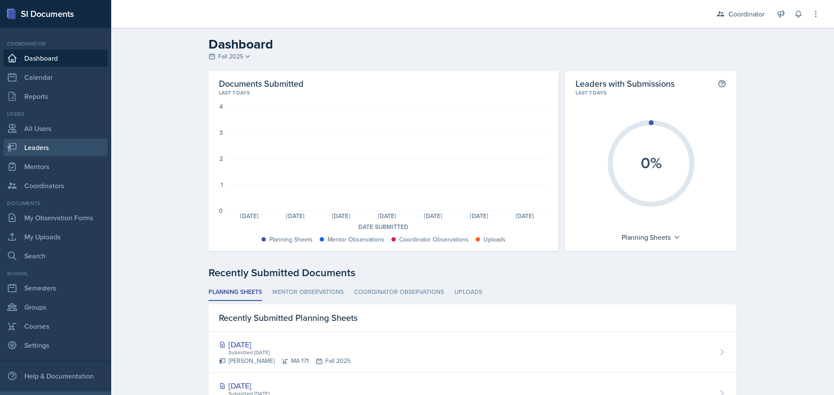  What do you see at coordinates (56, 96) in the screenshot?
I see `a: Reports` at bounding box center [56, 96].